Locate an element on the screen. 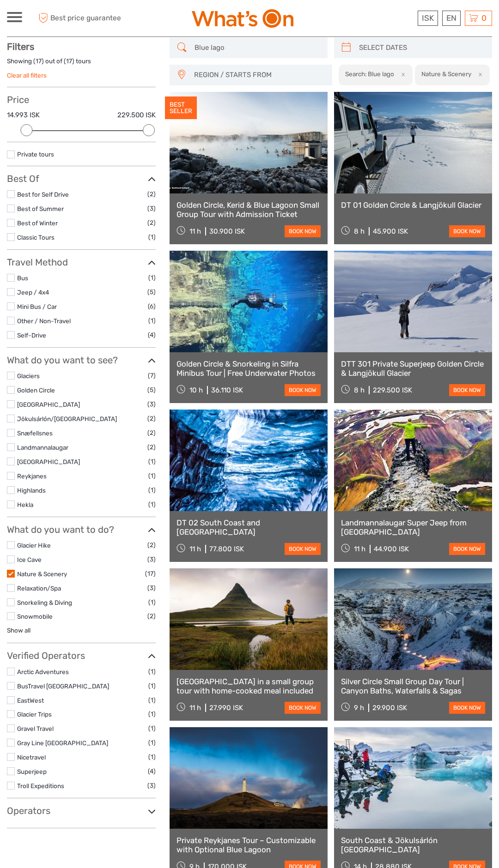 The height and width of the screenshot is (868, 499). h3: What do you want to see? is located at coordinates (82, 360).